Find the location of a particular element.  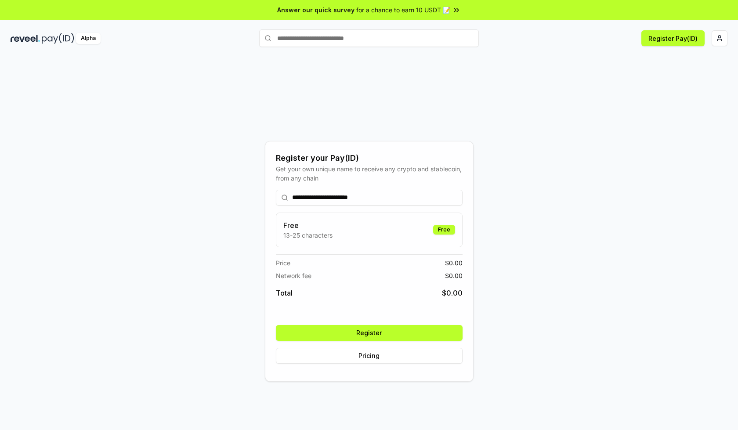

button: Register Pay(ID) is located at coordinates (673, 38).